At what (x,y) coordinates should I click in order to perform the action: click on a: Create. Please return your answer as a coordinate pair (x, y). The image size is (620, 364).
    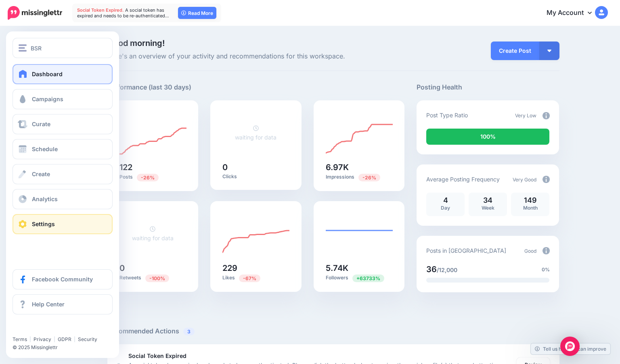
    Looking at the image, I should click on (62, 174).